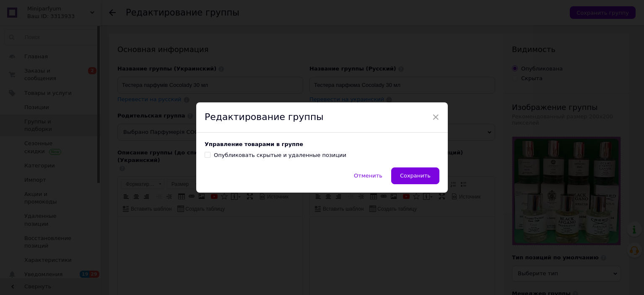 The height and width of the screenshot is (295, 644). Describe the element at coordinates (322, 144) in the screenshot. I see `div: Управление товарами в группе` at that location.